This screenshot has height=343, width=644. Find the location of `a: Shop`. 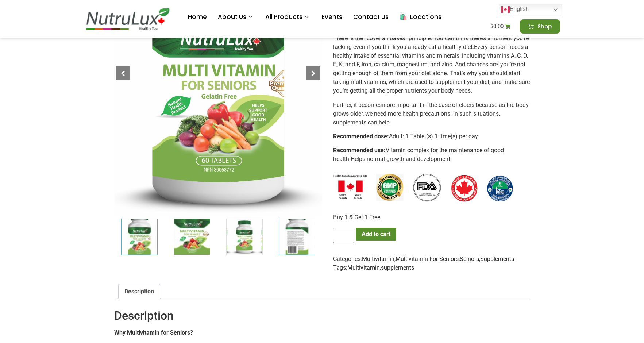

a: Shop is located at coordinates (540, 26).